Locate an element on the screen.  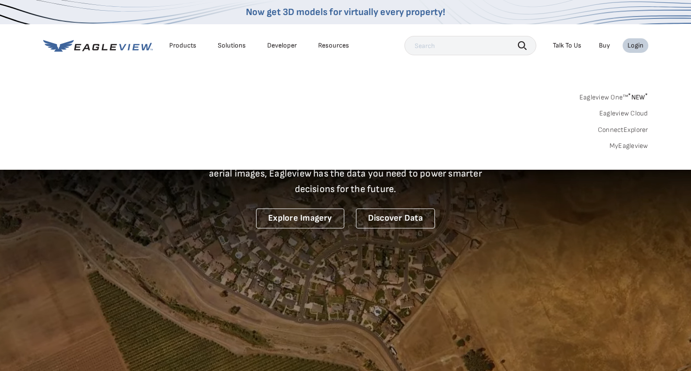
a: Discover Data is located at coordinates (395, 218).